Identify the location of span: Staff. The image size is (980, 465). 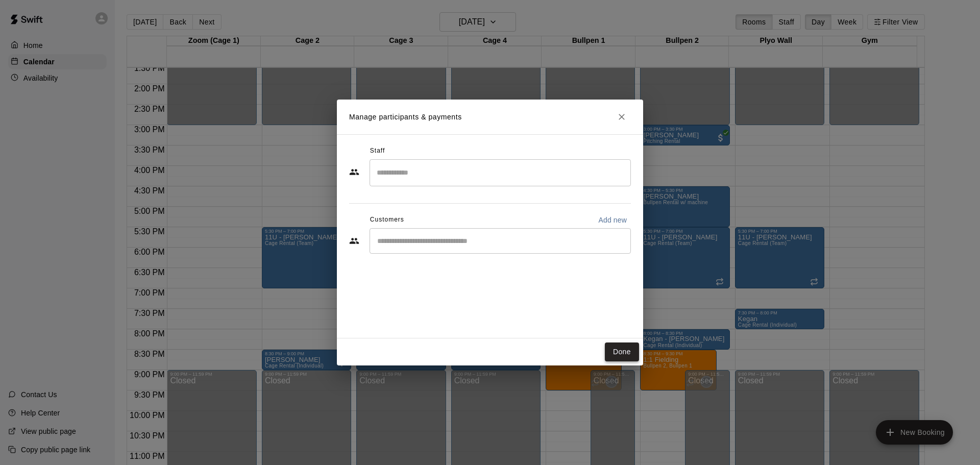
(378, 151).